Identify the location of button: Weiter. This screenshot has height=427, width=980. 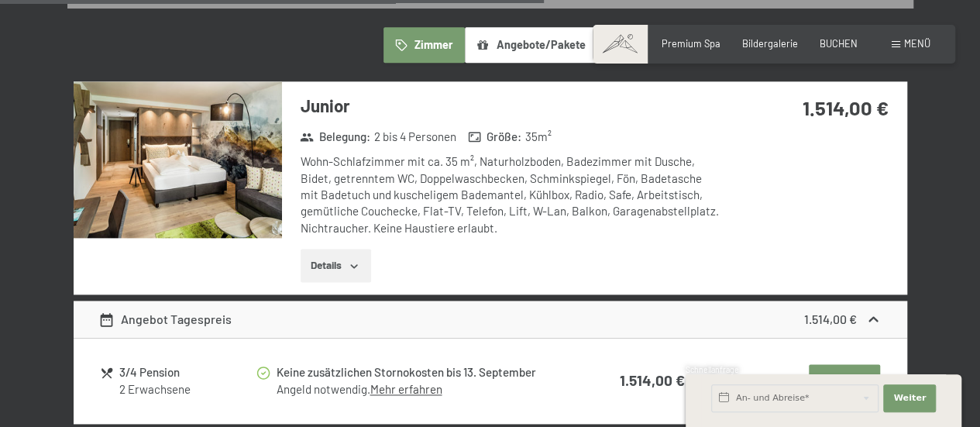
(909, 398).